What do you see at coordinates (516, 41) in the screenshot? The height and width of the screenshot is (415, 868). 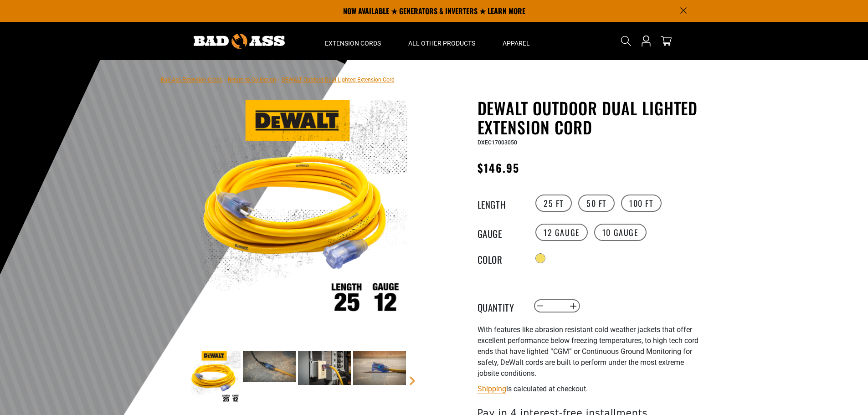 I see `summary: Apparel` at bounding box center [516, 41].